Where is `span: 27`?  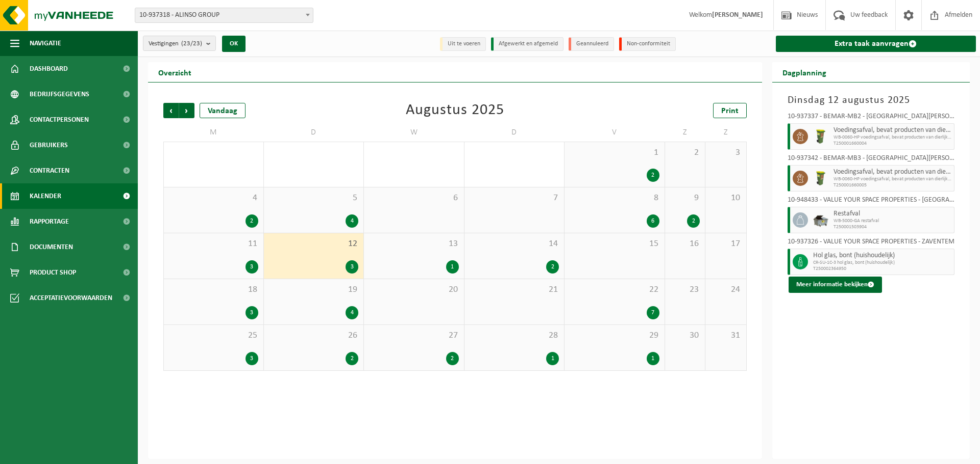
span: 27 is located at coordinates (414, 336).